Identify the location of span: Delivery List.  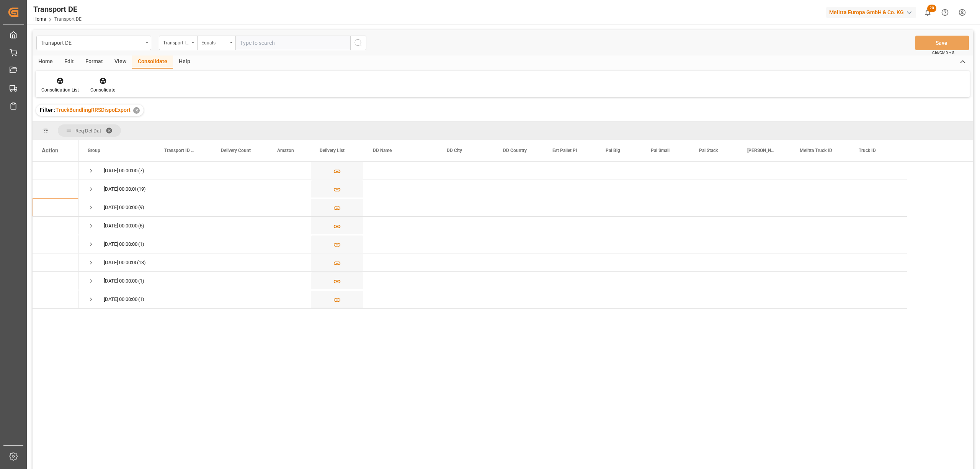
(332, 150).